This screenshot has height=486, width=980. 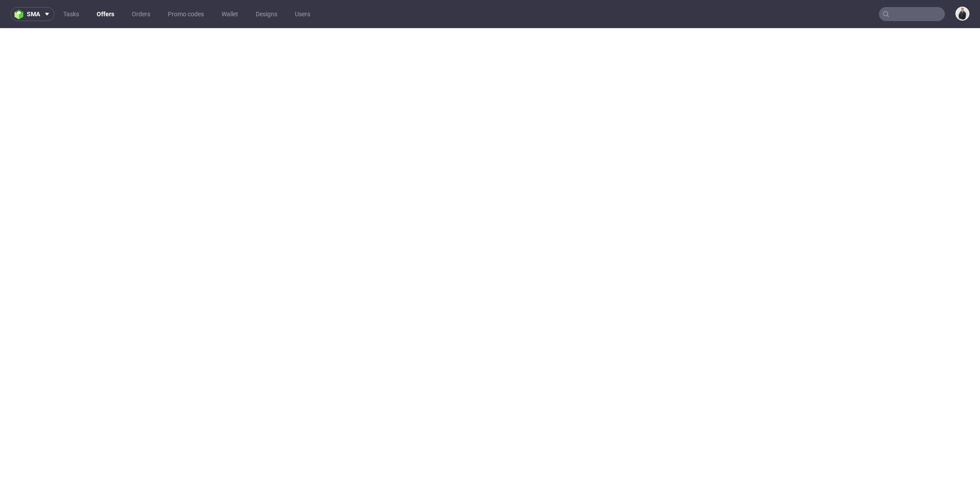 I want to click on a: Users, so click(x=302, y=14).